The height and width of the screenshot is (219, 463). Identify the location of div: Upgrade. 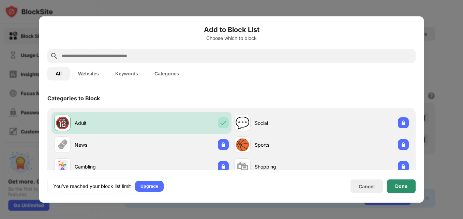
(149, 186).